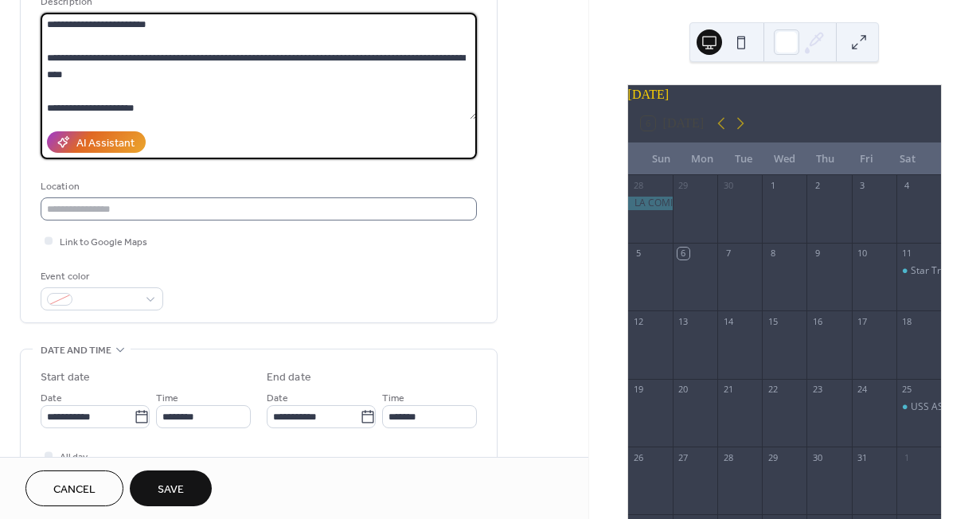  What do you see at coordinates (74, 488) in the screenshot?
I see `a: Cancel` at bounding box center [74, 488].